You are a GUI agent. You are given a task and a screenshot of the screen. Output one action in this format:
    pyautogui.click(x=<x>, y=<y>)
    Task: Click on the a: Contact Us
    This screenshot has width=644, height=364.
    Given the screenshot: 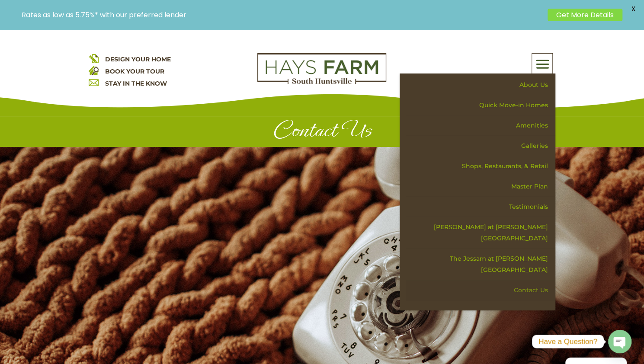 What is the action you would take?
    pyautogui.click(x=480, y=290)
    